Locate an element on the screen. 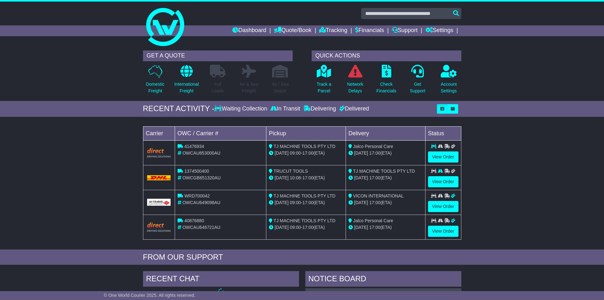 This screenshot has height=300, width=604. div: Delivered is located at coordinates (353, 109).